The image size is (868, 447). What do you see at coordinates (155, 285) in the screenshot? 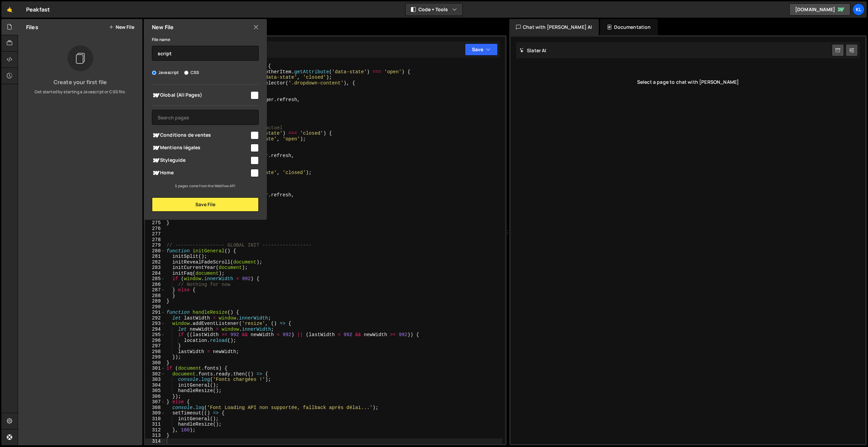
I see `div: 286` at bounding box center [155, 285].